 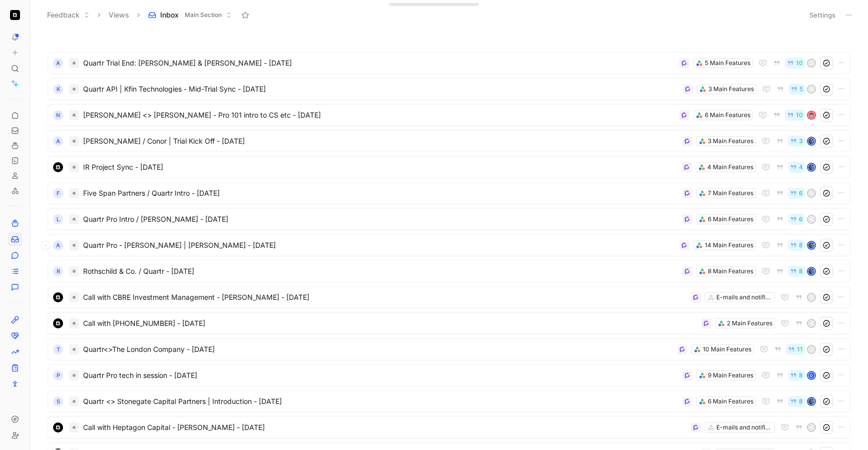 I want to click on div: F, so click(x=58, y=193).